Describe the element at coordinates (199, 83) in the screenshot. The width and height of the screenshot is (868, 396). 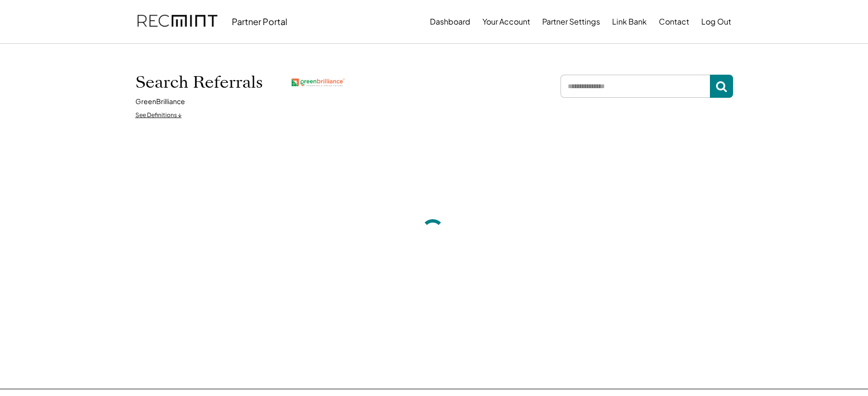
I see `h1: Search Referrals` at that location.